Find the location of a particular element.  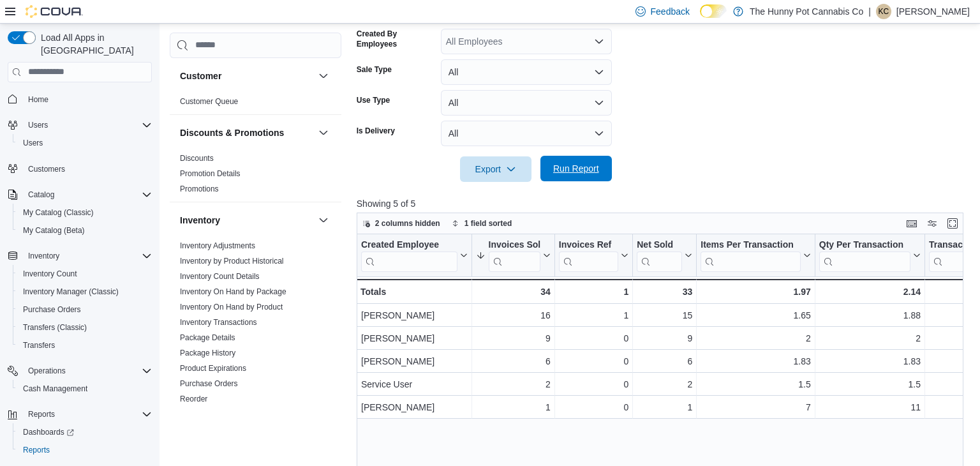

button: Operations is located at coordinates (80, 371).